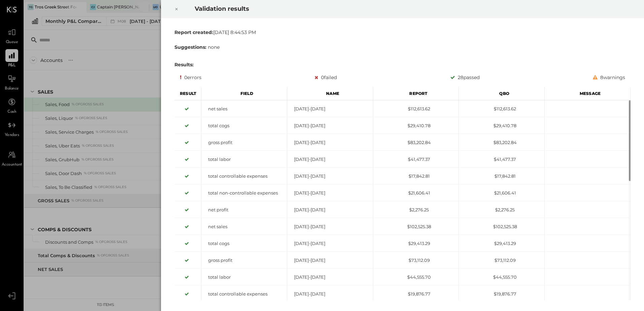  I want to click on span: none, so click(213, 47).